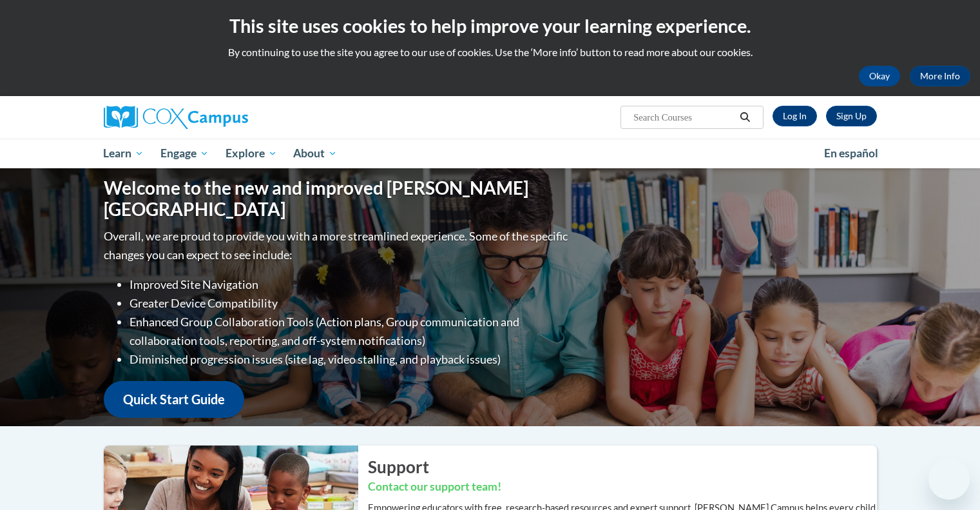 This screenshot has height=510, width=980. What do you see at coordinates (490, 26) in the screenshot?
I see `h2: This site uses cookies to help improve your learning experience.` at bounding box center [490, 26].